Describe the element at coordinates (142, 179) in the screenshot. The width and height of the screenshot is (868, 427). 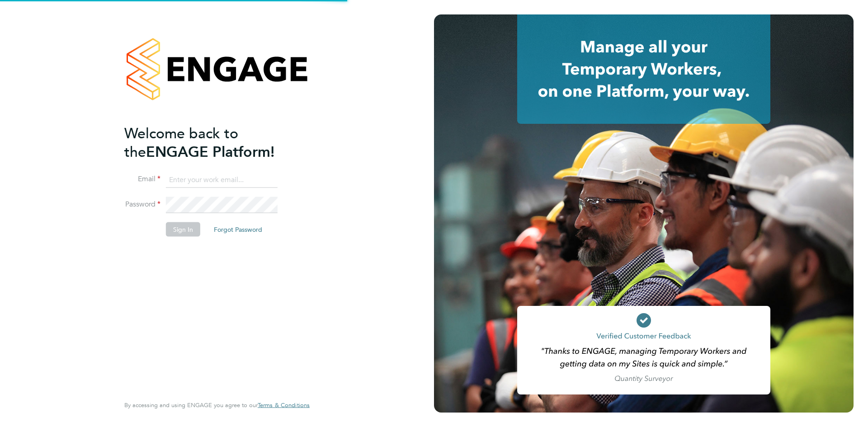
I see `label: Email` at that location.